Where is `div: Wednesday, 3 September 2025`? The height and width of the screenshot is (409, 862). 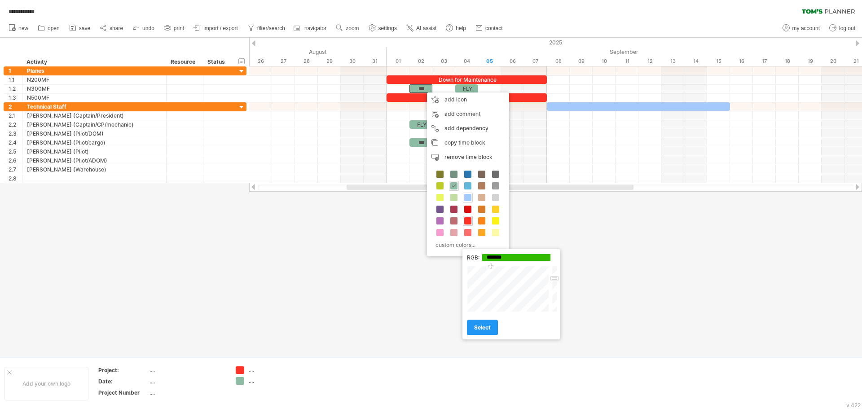 div: Wednesday, 3 September 2025 is located at coordinates (444, 61).